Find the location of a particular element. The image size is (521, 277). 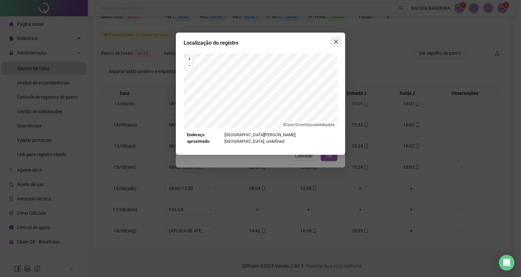

div: Open Intercom Messenger is located at coordinates (507, 263).